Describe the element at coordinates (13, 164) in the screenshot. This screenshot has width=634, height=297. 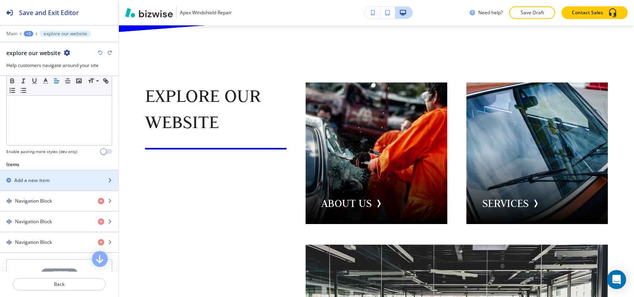
I see `h2: Items` at that location.